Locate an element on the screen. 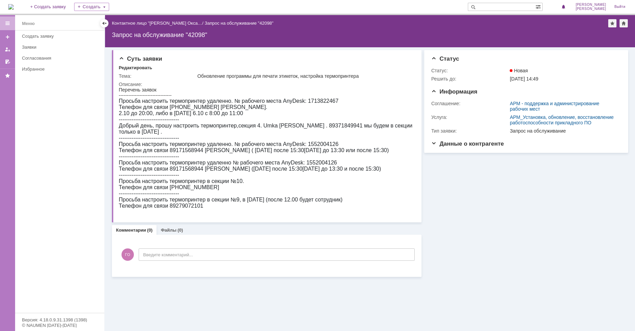 The height and width of the screenshot is (331, 635). div: Услуга: is located at coordinates (469, 117).